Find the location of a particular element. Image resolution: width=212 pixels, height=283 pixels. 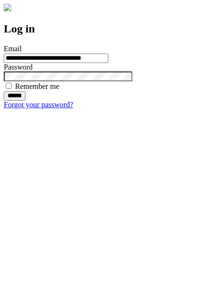

label: Email is located at coordinates (13, 48).